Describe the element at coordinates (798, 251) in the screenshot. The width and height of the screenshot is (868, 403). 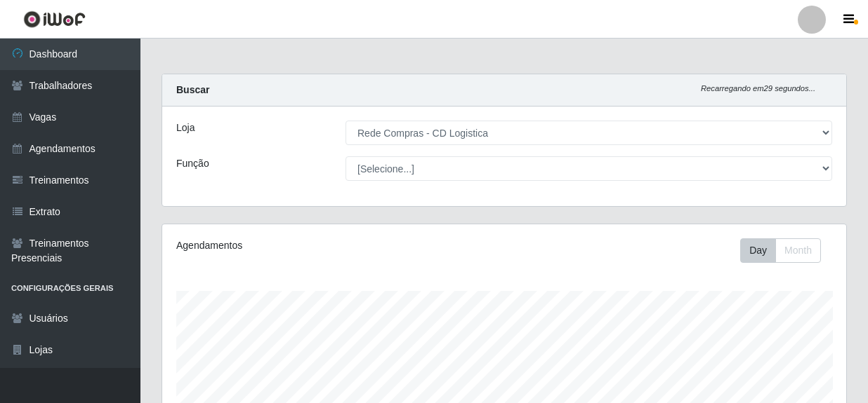
I see `button: Month` at that location.